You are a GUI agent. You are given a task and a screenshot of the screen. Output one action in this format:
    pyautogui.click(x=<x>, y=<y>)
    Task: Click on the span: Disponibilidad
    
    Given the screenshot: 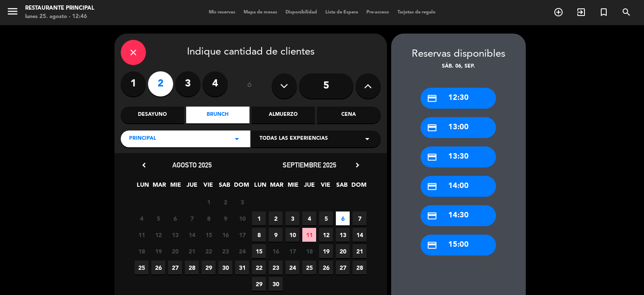 What is the action you would take?
    pyautogui.click(x=301, y=12)
    